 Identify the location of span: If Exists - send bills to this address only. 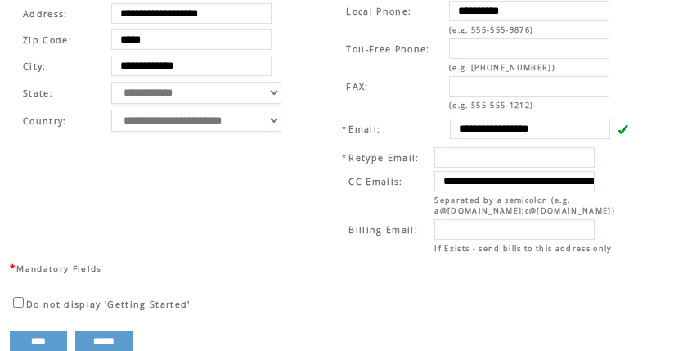
(523, 248).